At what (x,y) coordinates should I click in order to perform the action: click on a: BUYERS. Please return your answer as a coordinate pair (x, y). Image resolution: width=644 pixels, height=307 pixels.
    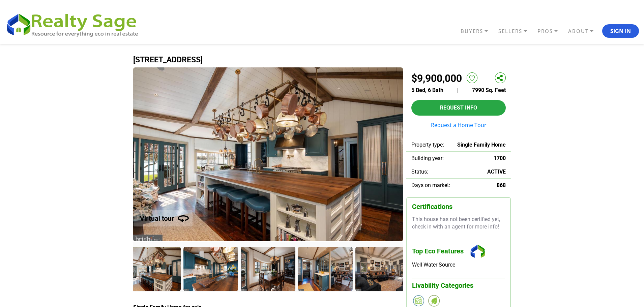
    Looking at the image, I should click on (478, 31).